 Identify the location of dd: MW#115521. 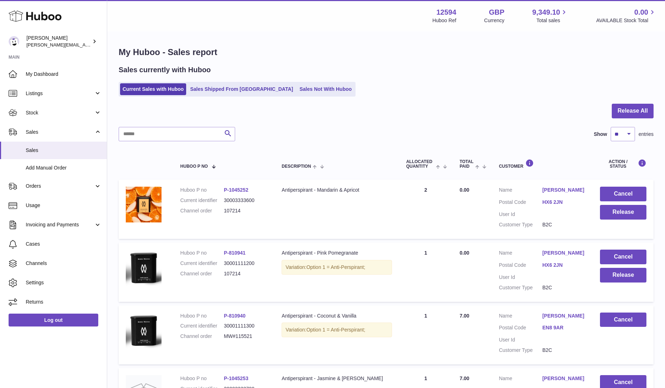
(246, 336).